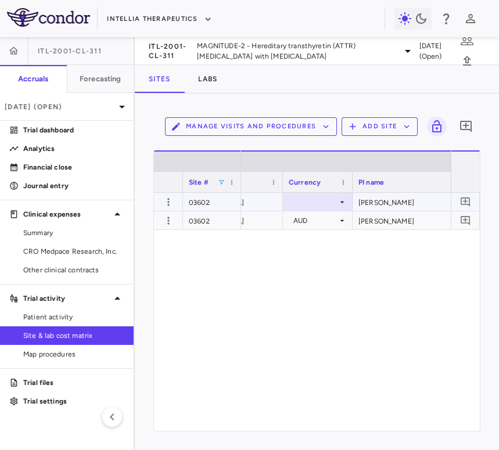  What do you see at coordinates (74, 336) in the screenshot?
I see `span: Site & lab cost matrix` at bounding box center [74, 336].